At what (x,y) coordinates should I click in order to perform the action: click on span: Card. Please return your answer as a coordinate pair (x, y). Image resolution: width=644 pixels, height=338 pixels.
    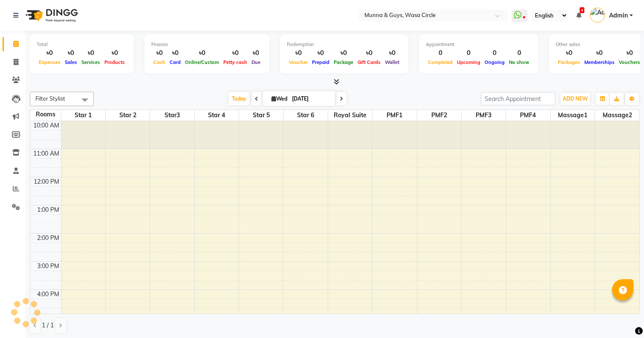
    Looking at the image, I should click on (175, 62).